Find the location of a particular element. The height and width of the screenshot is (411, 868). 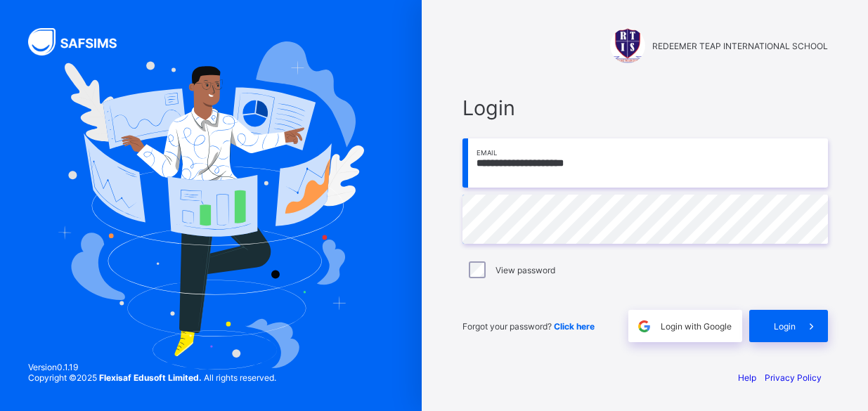

a: Privacy Policy is located at coordinates (793, 377).